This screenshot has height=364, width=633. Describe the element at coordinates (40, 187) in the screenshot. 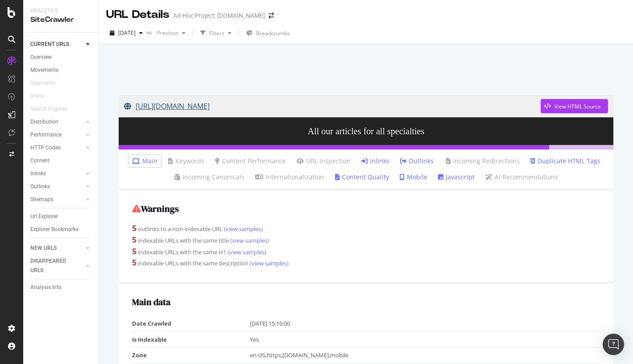

I see `div: Outlinks` at that location.